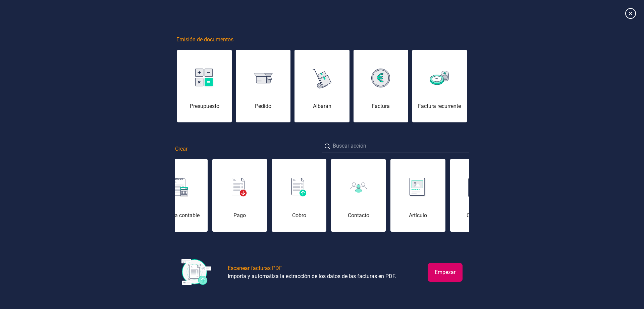 Image resolution: width=644 pixels, height=309 pixels. What do you see at coordinates (418, 215) in the screenshot?
I see `div: Artículo` at bounding box center [418, 215].